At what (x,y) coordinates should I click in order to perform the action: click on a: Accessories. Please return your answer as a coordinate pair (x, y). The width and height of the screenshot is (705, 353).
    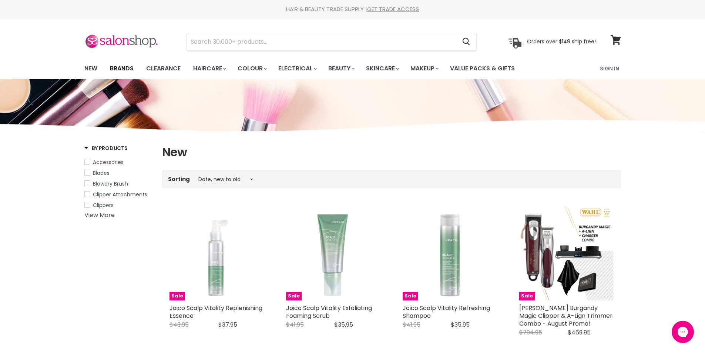
    Looking at the image, I should click on (118, 162).